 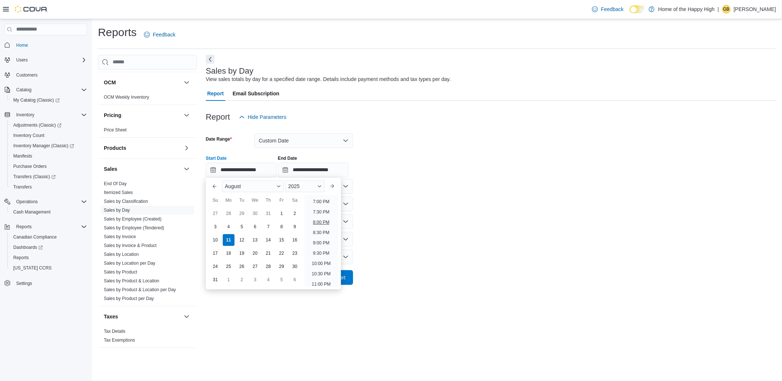 What do you see at coordinates (242, 253) in the screenshot?
I see `div: day-19` at bounding box center [242, 253].